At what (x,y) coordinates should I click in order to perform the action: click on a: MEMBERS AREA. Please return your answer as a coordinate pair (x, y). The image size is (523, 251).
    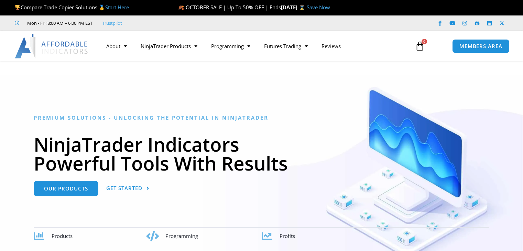
    Looking at the image, I should click on (481, 46).